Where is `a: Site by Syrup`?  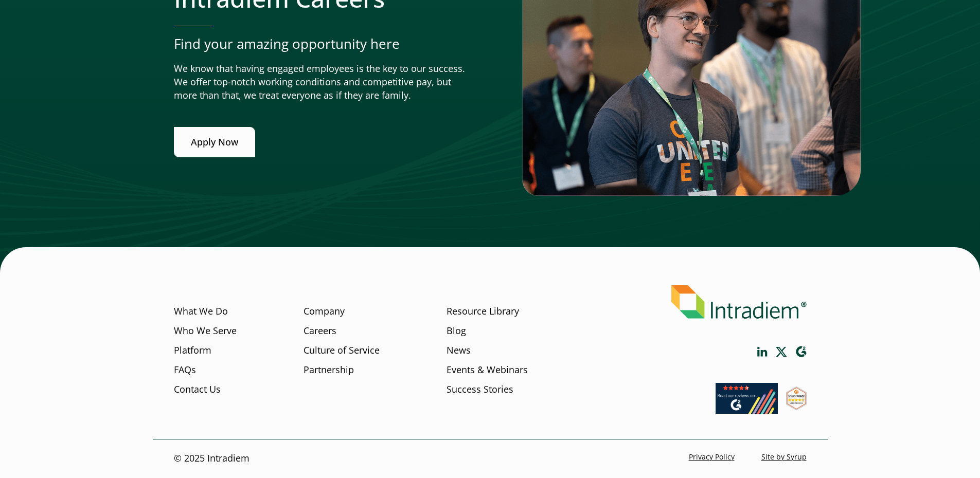
a: Site by Syrup is located at coordinates (784, 457).